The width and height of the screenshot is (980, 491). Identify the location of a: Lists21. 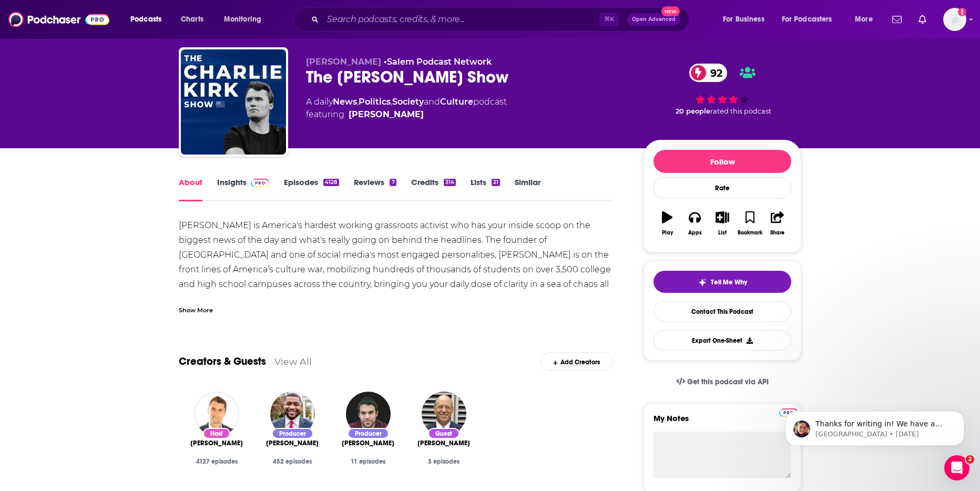
(485, 189).